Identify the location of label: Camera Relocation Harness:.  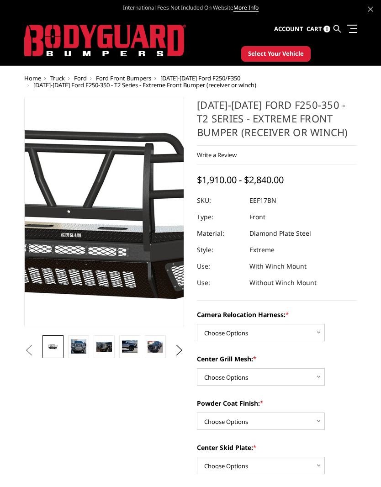
(277, 315).